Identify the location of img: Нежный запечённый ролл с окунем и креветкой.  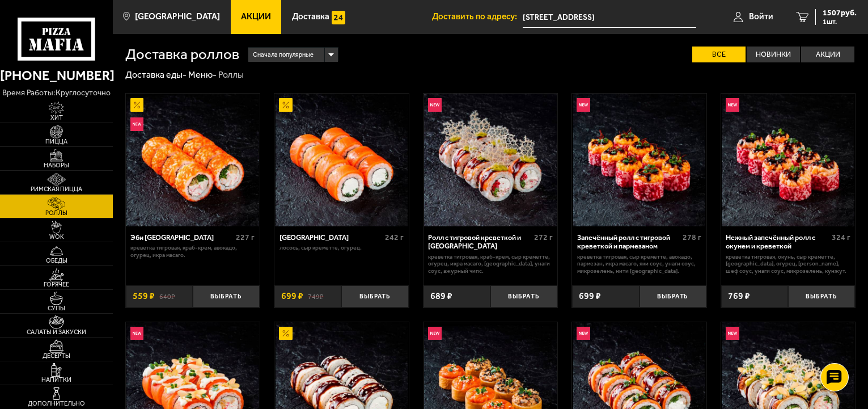
(788, 160).